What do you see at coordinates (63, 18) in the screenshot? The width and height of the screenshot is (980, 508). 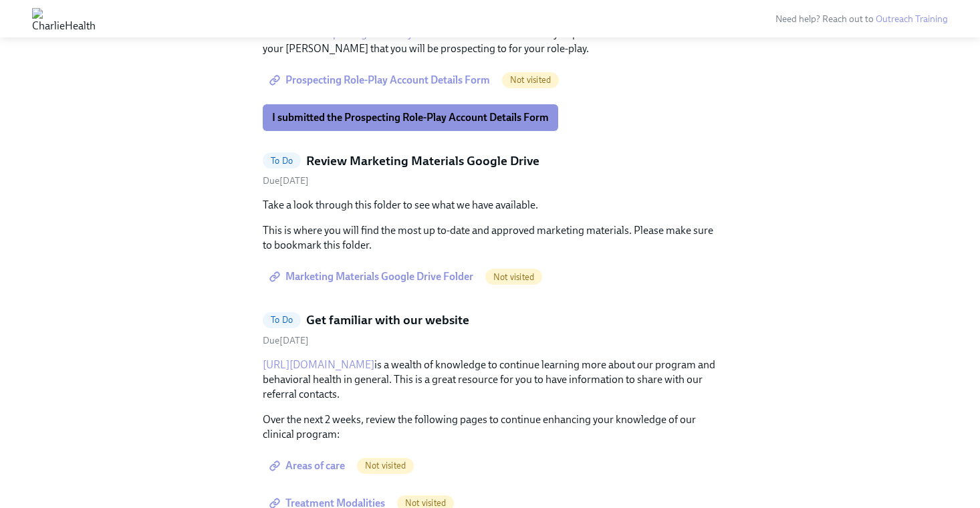 I see `img: CharlieHealth` at bounding box center [63, 18].